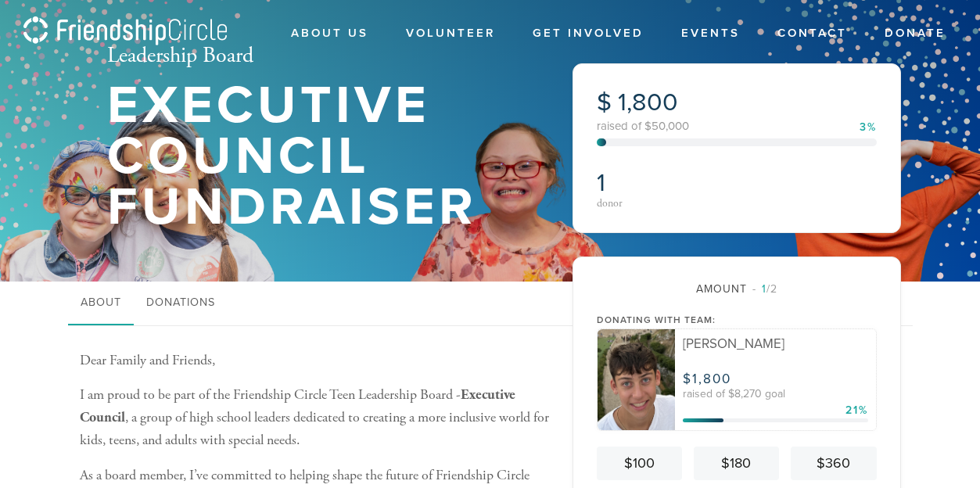 This screenshot has height=488, width=980. Describe the element at coordinates (765, 289) in the screenshot. I see `span: 1` at that location.